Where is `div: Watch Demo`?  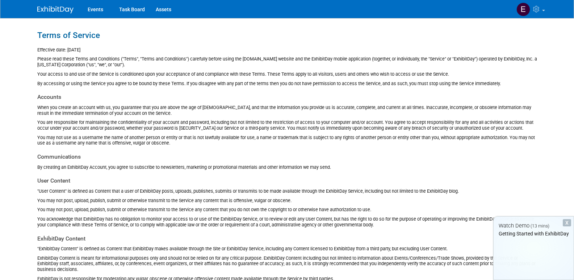 div: Watch Demo is located at coordinates (534, 226).